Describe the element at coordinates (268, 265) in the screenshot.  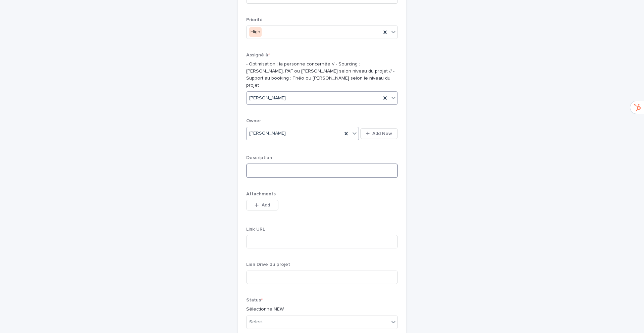
I see `span: Lien Drive du projet` at that location.